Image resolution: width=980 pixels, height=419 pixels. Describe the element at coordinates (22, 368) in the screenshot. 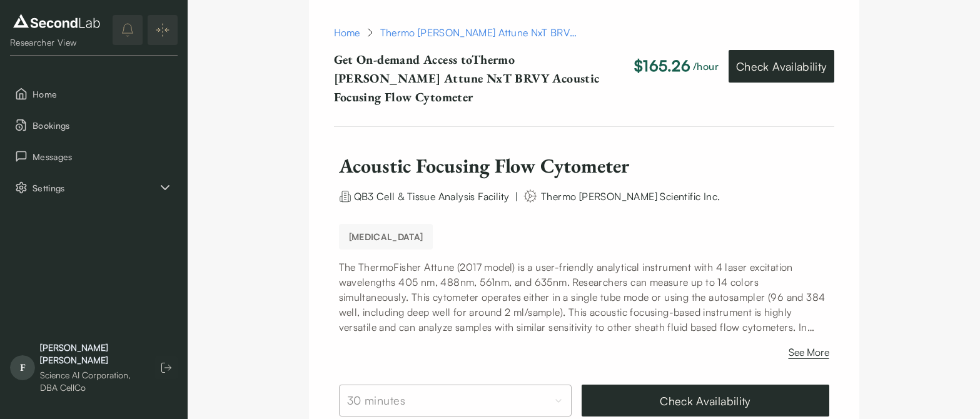

I see `span: F` at that location.